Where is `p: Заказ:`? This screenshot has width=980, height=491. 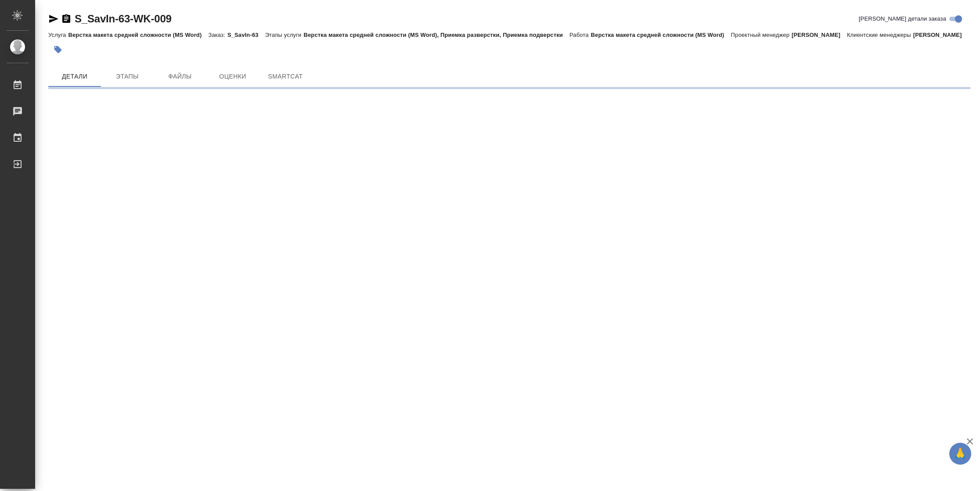
p: Заказ: is located at coordinates (217, 35).